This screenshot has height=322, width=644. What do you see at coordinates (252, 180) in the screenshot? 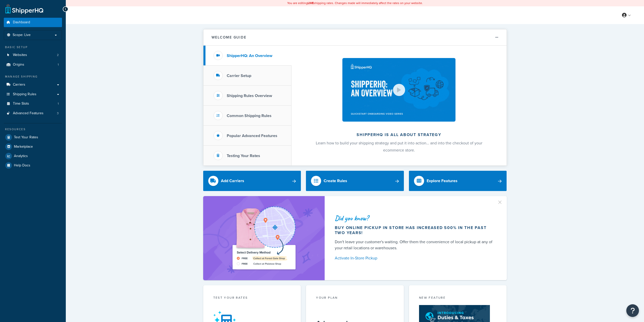
I see `a: Add Carriers` at bounding box center [252, 180].